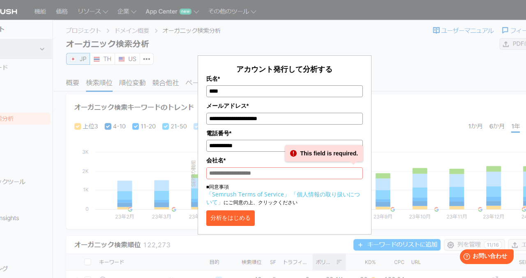  I want to click on div: This field is required., so click(324, 154).